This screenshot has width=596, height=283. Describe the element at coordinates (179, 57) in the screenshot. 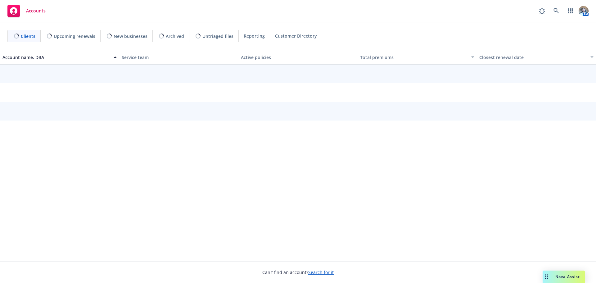

I see `div: Service team` at that location.